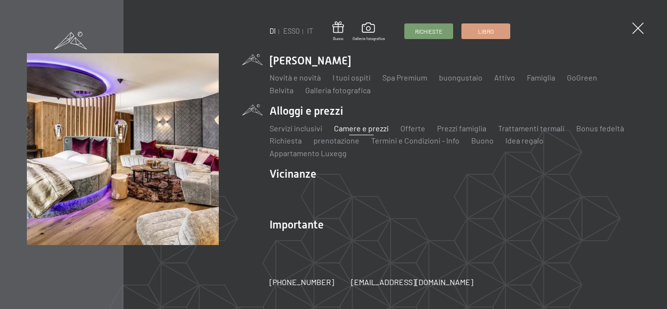 The height and width of the screenshot is (309, 667). Describe the element at coordinates (405, 77) in the screenshot. I see `a: Spa Premium` at that location.